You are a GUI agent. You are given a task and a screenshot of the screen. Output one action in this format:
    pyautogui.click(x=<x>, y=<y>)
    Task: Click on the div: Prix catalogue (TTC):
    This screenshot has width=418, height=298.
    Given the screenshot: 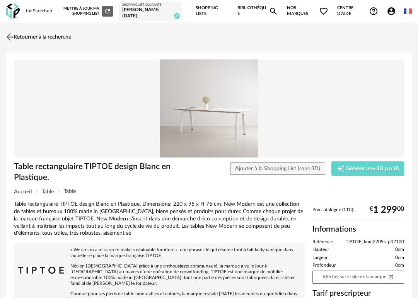 What is the action you would take?
    pyautogui.click(x=358, y=213)
    